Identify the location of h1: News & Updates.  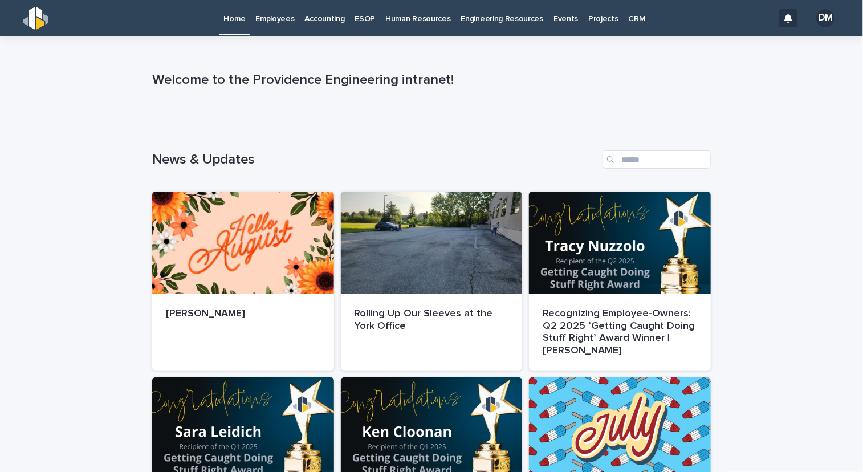
(375, 160).